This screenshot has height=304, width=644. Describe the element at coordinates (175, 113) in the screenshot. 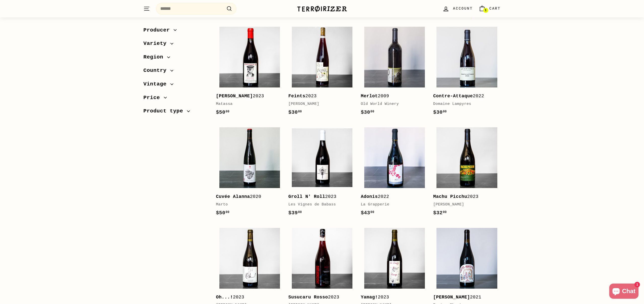

I see `button: Product type` at that location.